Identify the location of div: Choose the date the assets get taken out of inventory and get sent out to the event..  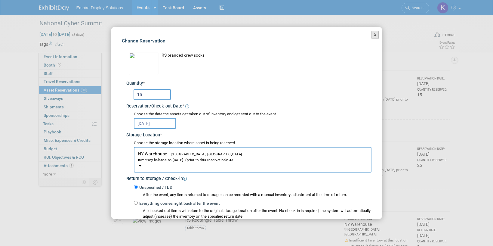
(253, 114).